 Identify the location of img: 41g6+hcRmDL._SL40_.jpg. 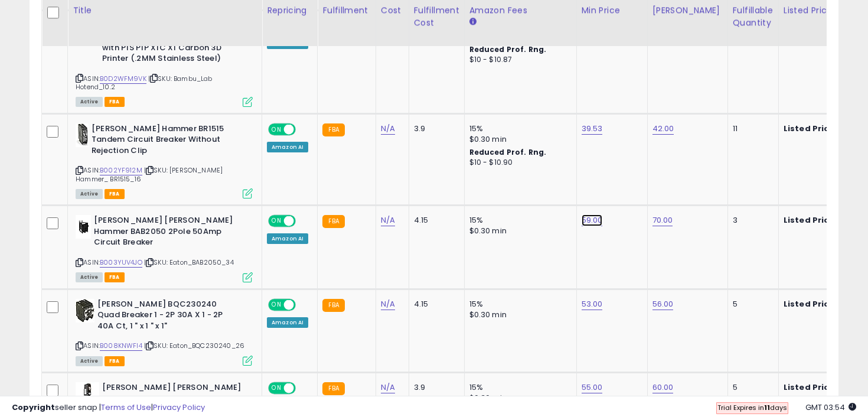
(85, 310).